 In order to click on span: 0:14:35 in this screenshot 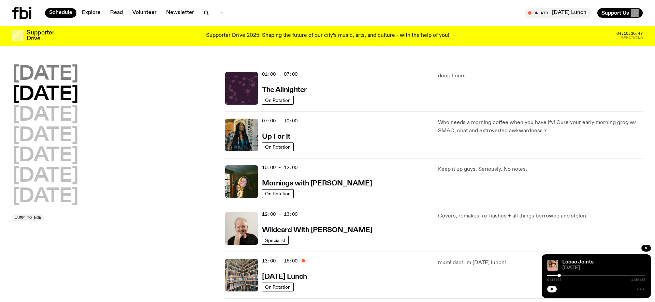, I will do `click(554, 280)`.